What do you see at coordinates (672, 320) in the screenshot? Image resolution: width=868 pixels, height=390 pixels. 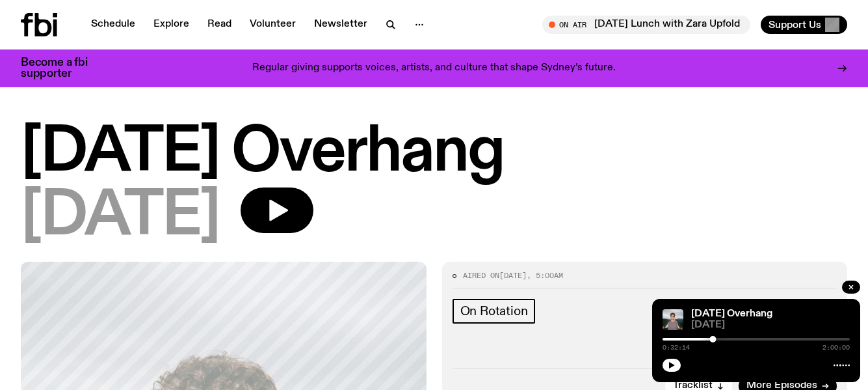 I see `a: Harrie Hastings stands in front of cloud-covered sky and rolling hills. He's wearing sunglasses a...` at bounding box center [672, 320].